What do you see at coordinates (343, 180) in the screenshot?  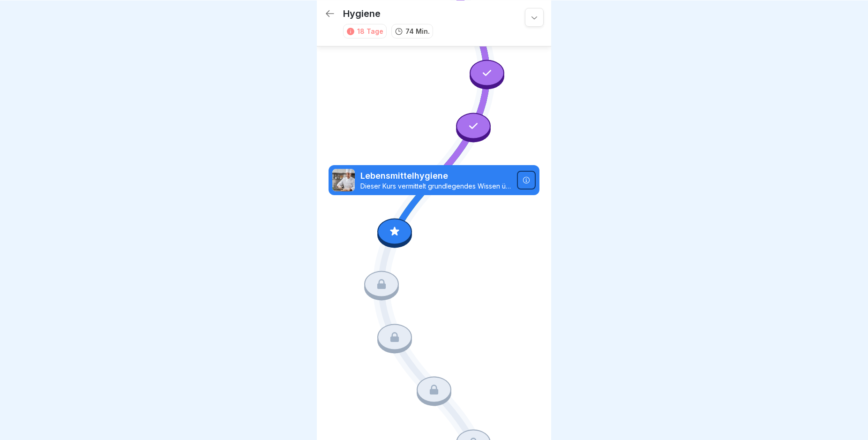 I see `img: jz0fz12u36edh1e04itkdbcq.png` at bounding box center [343, 180].